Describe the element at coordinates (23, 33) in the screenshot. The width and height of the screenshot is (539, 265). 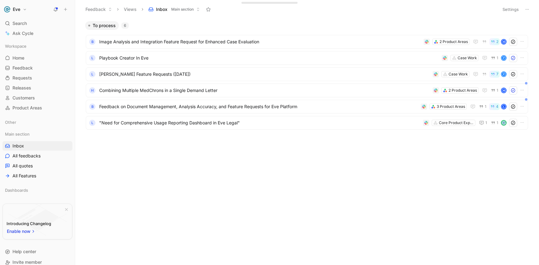
I see `span: Ask Cycle` at that location.